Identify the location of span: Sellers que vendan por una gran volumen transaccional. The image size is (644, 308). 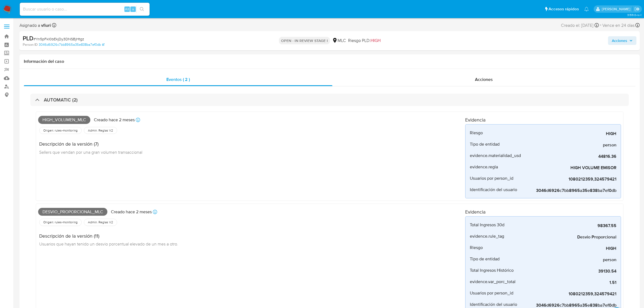
(90, 152).